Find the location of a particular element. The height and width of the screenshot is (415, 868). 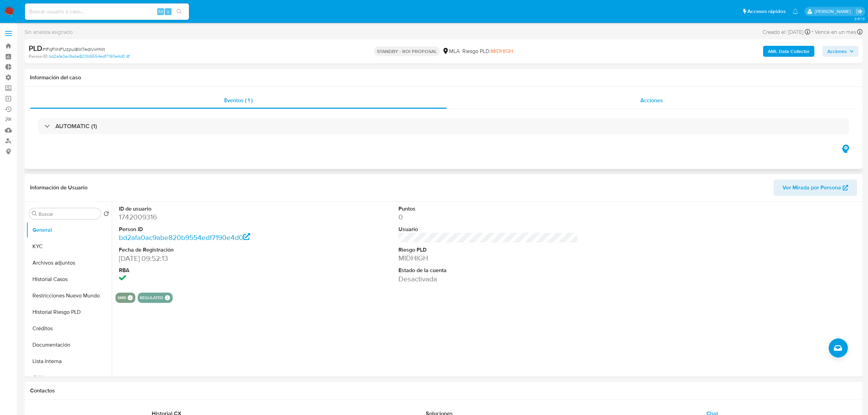

button: Archivos adjuntos is located at coordinates (69, 263).